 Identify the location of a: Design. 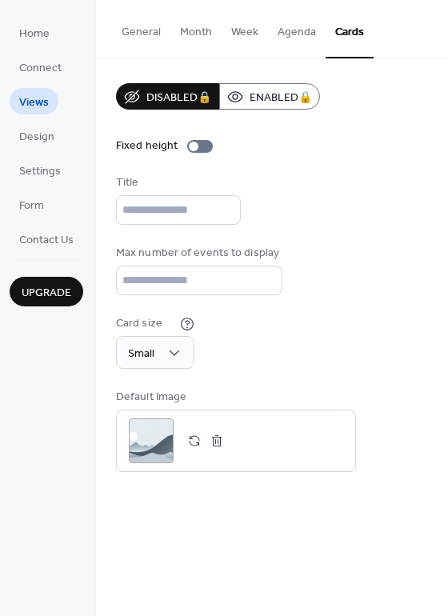
(37, 135).